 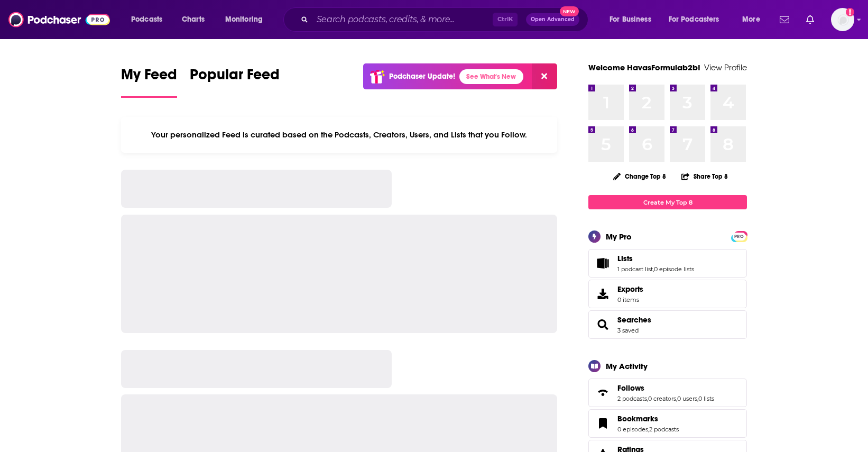 What do you see at coordinates (149, 82) in the screenshot?
I see `a: My Feed` at bounding box center [149, 82].